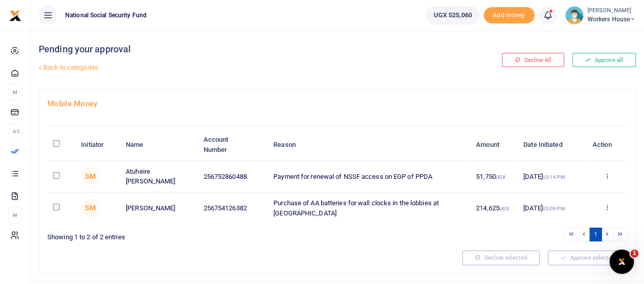 The width and height of the screenshot is (644, 284). What do you see at coordinates (452, 15) in the screenshot?
I see `a: UGX 525,060` at bounding box center [452, 15].